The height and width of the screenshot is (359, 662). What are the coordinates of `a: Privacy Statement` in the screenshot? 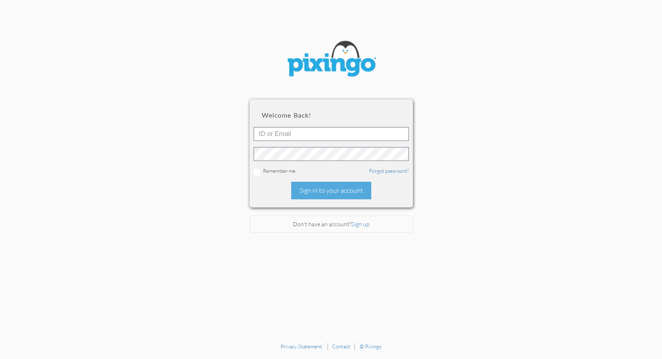 It's located at (301, 346).